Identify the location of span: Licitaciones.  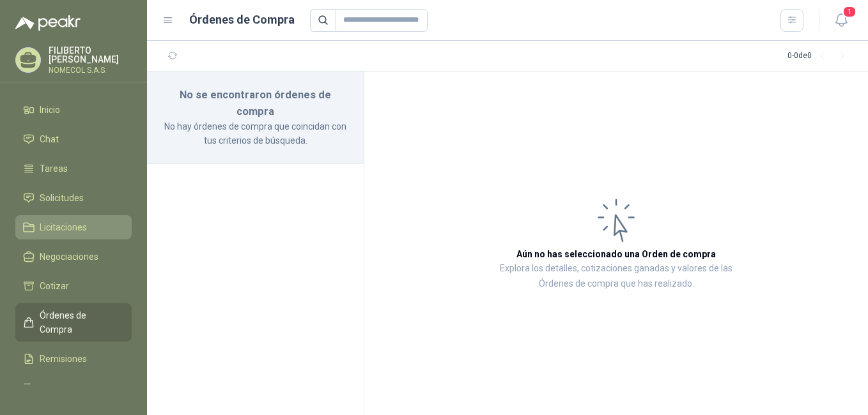
(64, 228).